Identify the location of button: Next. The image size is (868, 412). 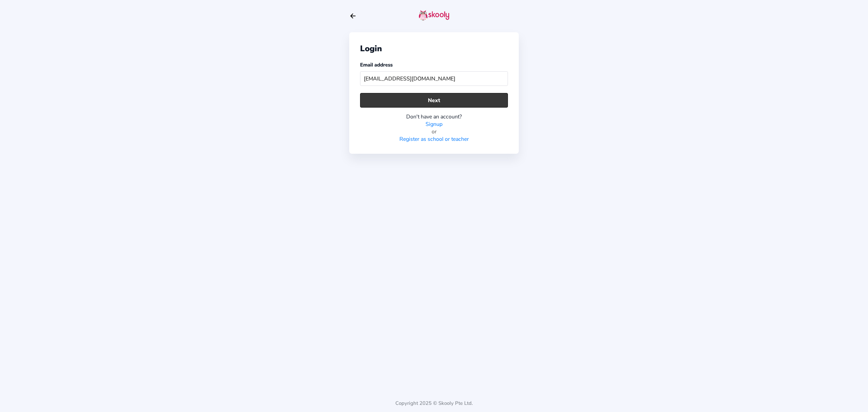
(434, 100).